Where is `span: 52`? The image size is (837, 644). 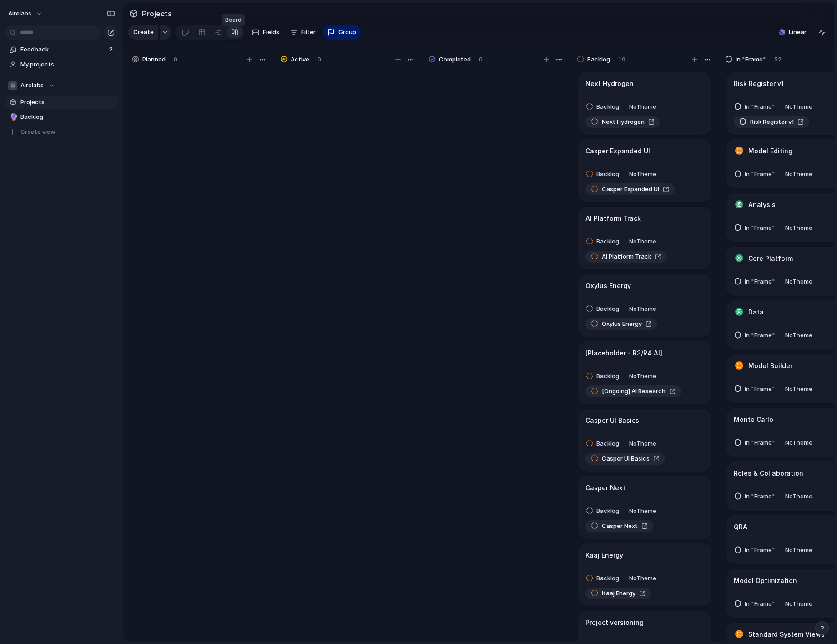
span: 52 is located at coordinates (778, 60).